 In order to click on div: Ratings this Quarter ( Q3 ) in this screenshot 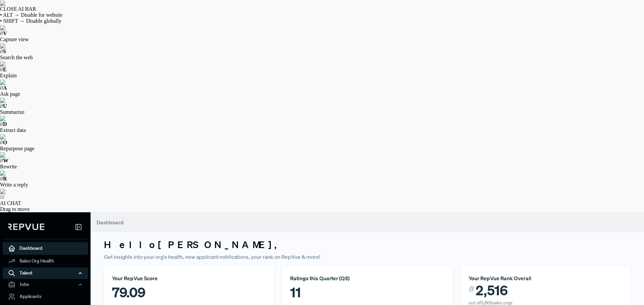, I will do `click(367, 278)`.